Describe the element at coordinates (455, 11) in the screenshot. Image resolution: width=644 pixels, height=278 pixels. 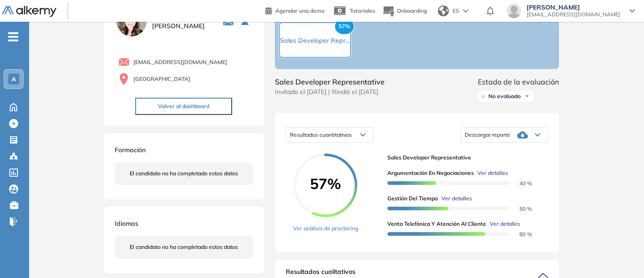
I see `span: ES` at that location.